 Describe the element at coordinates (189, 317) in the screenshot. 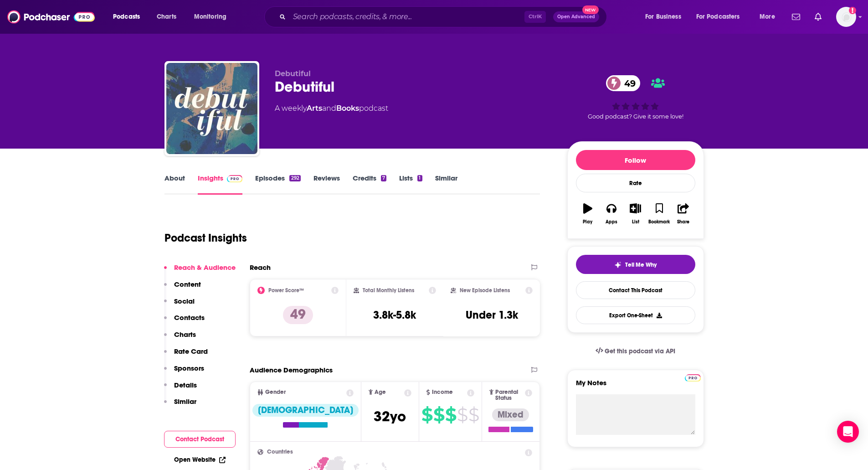

I see `p: Contacts` at that location.